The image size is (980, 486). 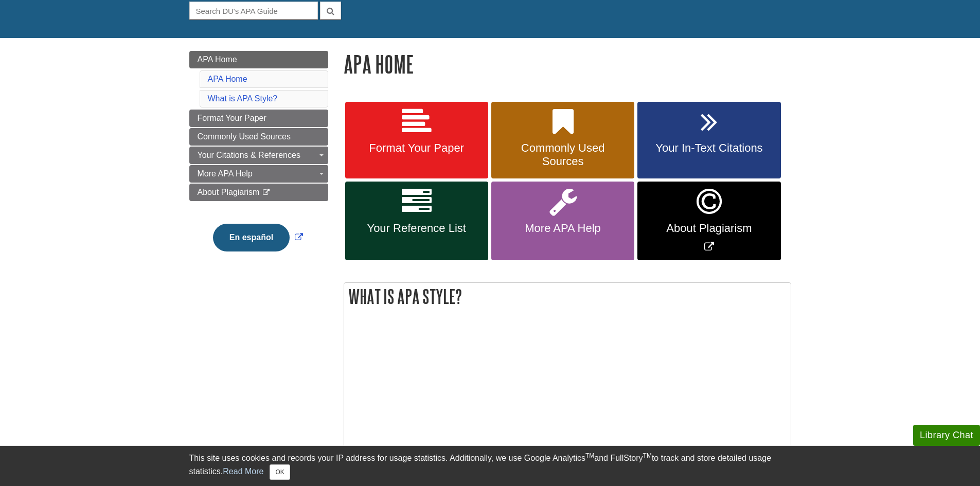 I want to click on a: What is APA Style?, so click(x=243, y=98).